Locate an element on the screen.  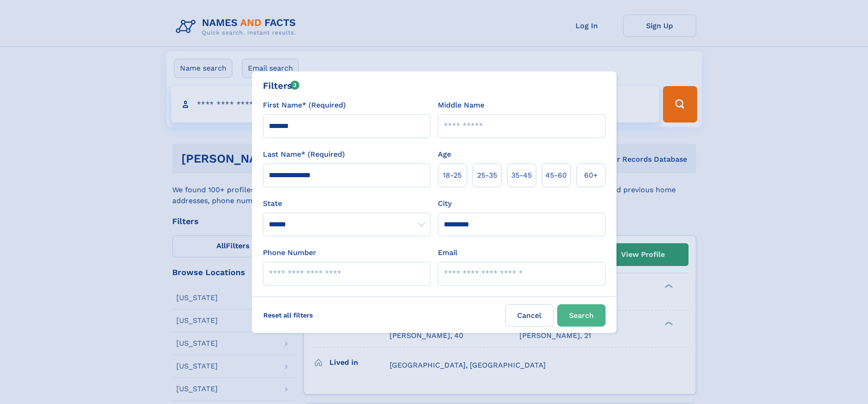
label: Phone Number is located at coordinates (290, 253).